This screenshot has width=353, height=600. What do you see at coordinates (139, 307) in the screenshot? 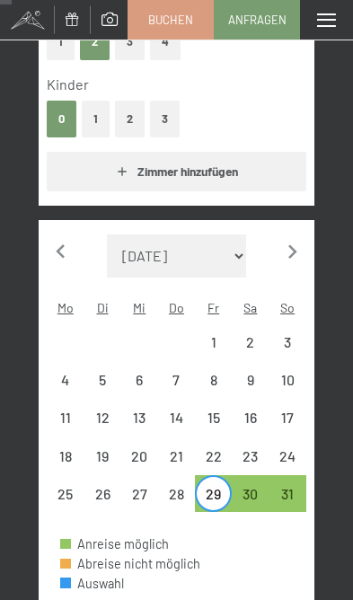
I see `abbr: Mittwoch` at bounding box center [139, 307].